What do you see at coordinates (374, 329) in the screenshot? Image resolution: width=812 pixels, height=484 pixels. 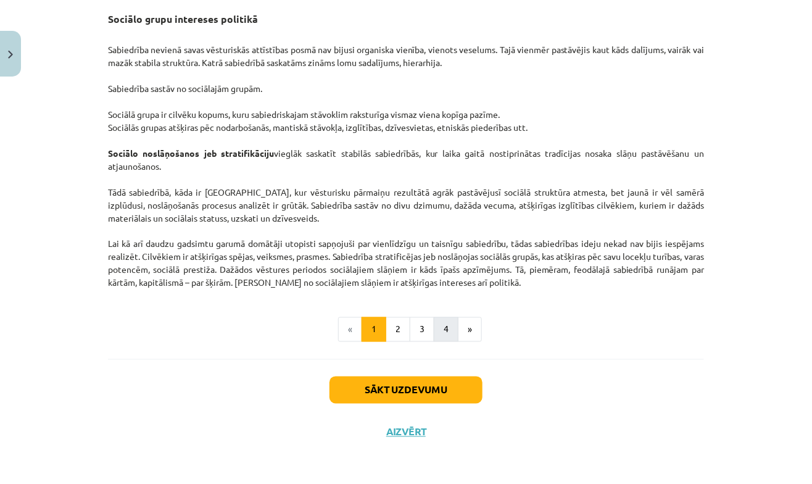 I see `button: 1` at bounding box center [374, 329].